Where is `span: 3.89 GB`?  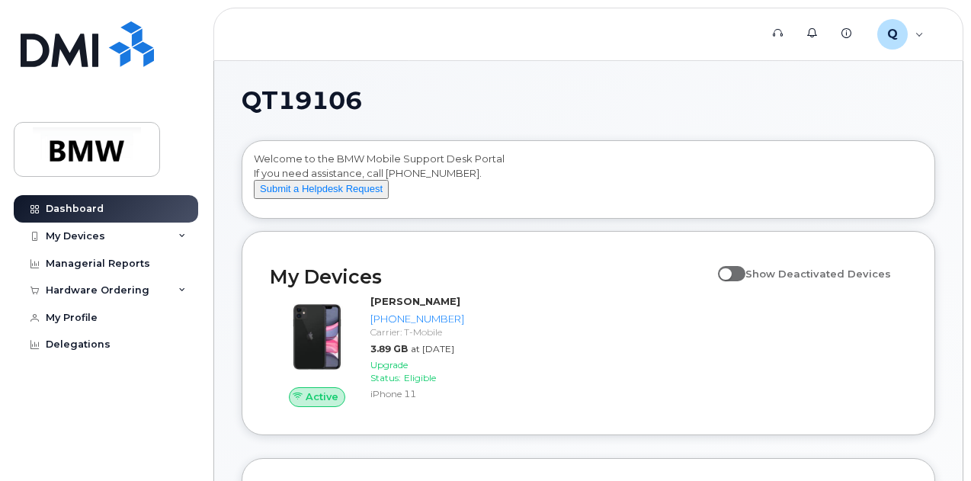 span: 3.89 GB is located at coordinates (389, 348).